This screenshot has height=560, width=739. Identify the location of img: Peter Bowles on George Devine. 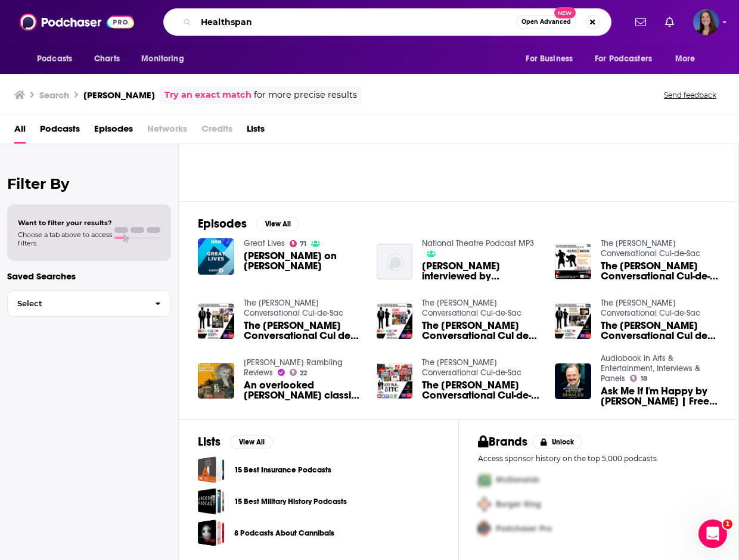
(216, 257).